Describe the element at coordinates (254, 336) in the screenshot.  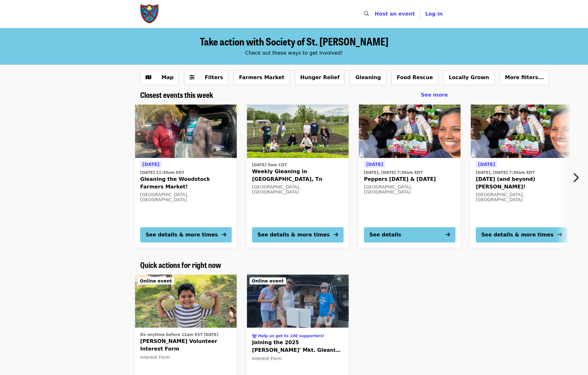
I see `i: users icon` at that location.